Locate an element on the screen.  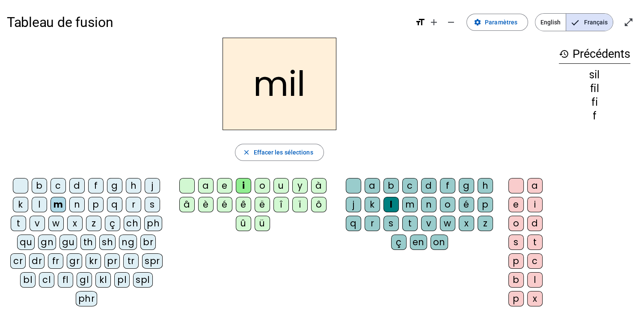
div: sh is located at coordinates (107, 242).